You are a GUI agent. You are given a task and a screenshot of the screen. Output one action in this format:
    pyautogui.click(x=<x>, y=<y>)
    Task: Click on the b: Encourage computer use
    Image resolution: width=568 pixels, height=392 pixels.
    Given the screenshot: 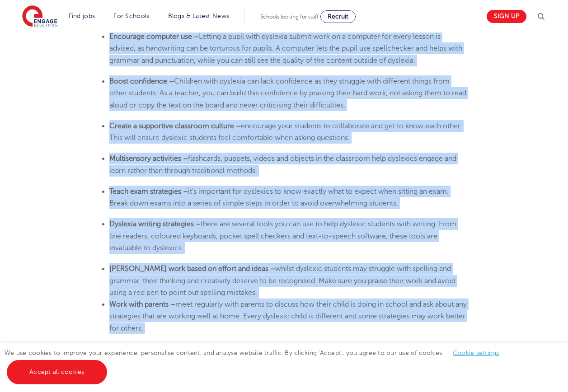 What is the action you would take?
    pyautogui.click(x=150, y=36)
    